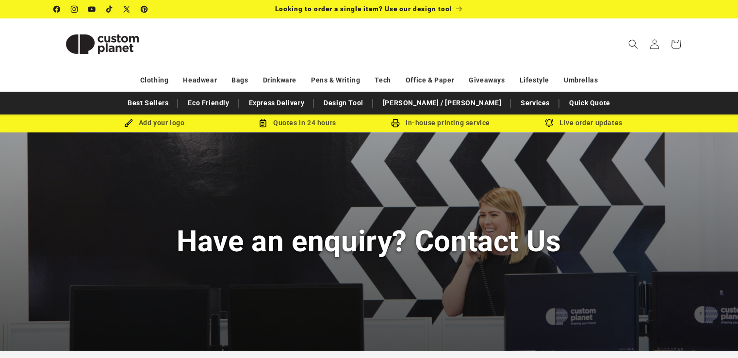 The image size is (738, 358). I want to click on div: In-house printing service, so click(441, 123).